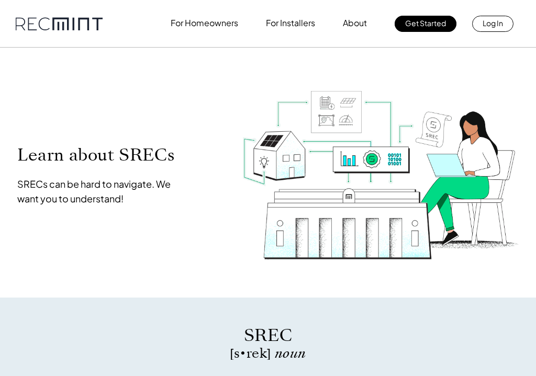 The width and height of the screenshot is (536, 376). What do you see at coordinates (492, 24) in the screenshot?
I see `a: Log In` at bounding box center [492, 24].